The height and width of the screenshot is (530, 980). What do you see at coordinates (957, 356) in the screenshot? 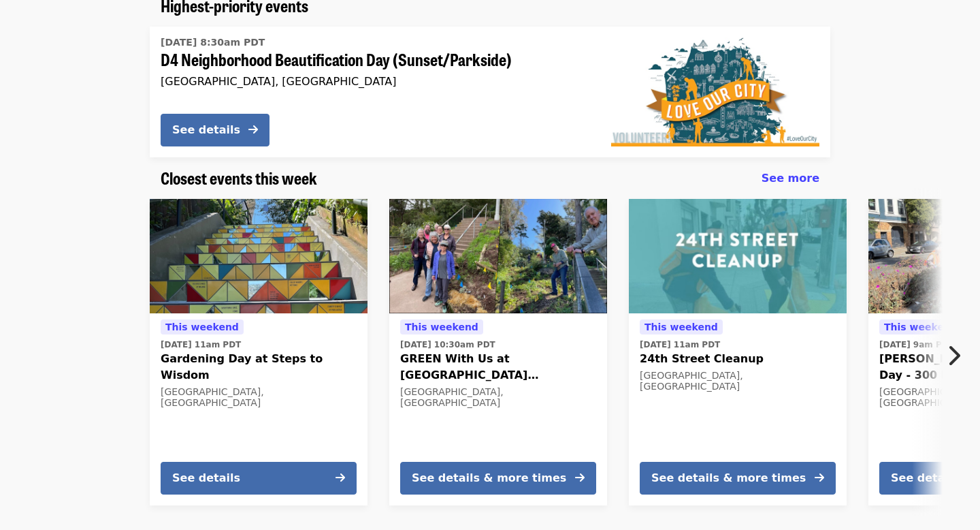
I see `button: Next item` at bounding box center [957, 356].